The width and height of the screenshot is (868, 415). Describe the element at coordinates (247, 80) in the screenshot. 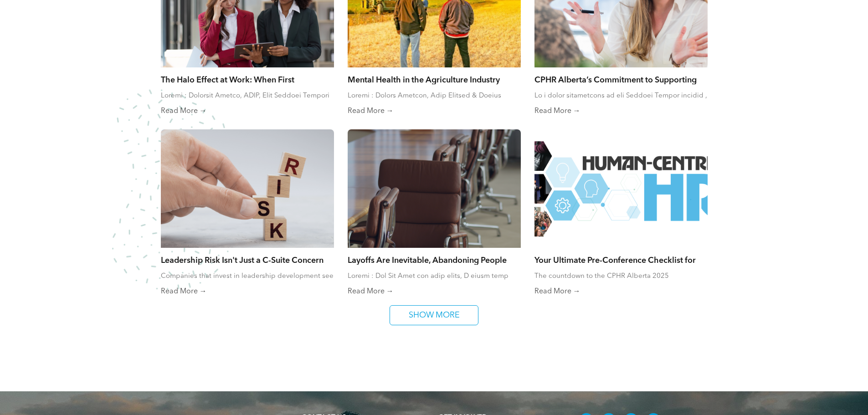

I see `a: The Halo Effect at Work: When First Impressions Cloud Fair Judgment` at that location.